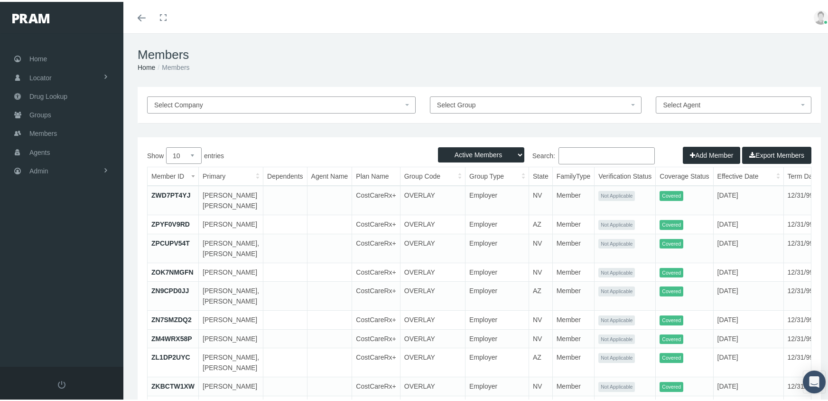  I want to click on li: Members, so click(172, 66).